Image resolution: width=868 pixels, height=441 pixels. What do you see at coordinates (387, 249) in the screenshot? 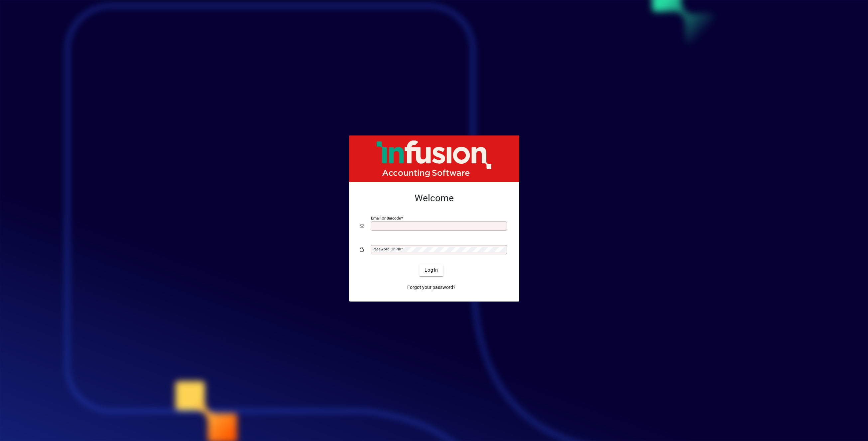
I see `mat-label: Password or Pin` at bounding box center [387, 249].